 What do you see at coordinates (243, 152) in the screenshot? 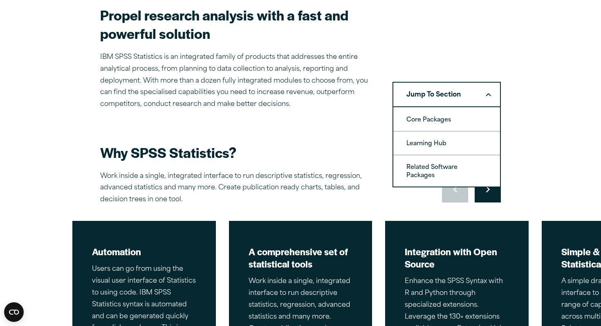
I see `h2: Why SPSS Statistics?` at bounding box center [243, 152].